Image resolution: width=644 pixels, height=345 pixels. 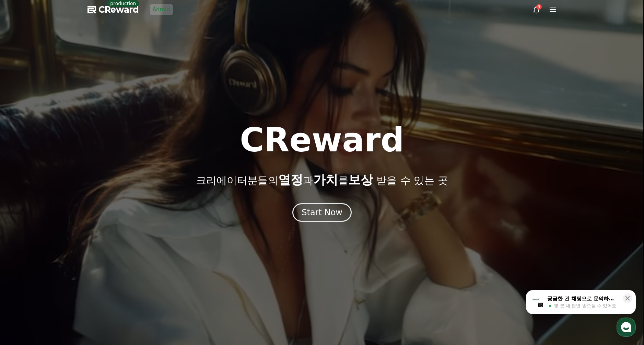 I want to click on a: 설정, so click(x=110, y=227).